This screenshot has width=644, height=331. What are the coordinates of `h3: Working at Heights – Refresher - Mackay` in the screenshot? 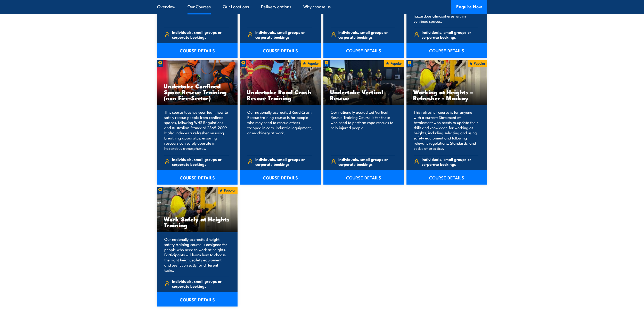 It's located at (447, 95).